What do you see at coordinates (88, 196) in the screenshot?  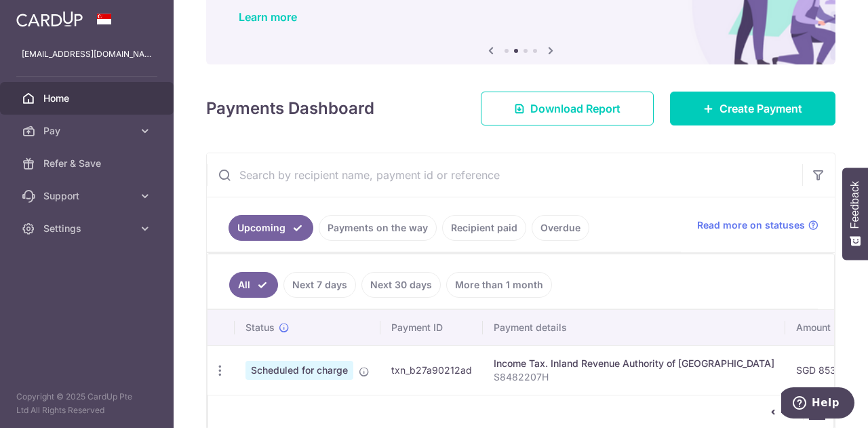 I see `span: Support` at bounding box center [88, 196].